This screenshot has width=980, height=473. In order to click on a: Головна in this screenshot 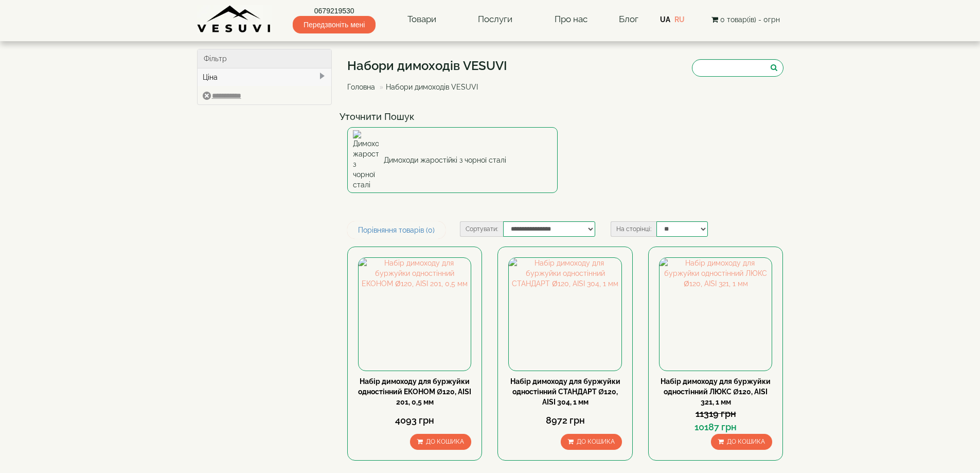, I will do `click(361, 87)`.